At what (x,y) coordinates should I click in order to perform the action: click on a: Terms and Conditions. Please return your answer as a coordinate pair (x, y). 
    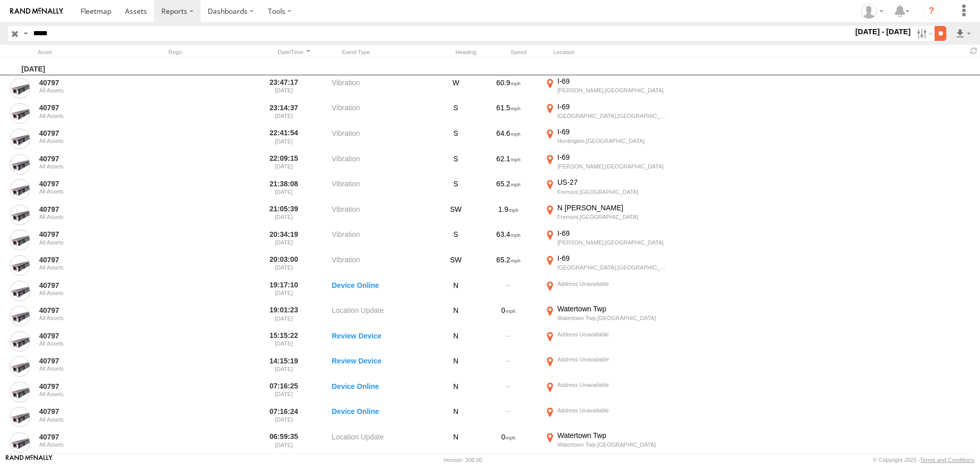
    Looking at the image, I should click on (947, 460).